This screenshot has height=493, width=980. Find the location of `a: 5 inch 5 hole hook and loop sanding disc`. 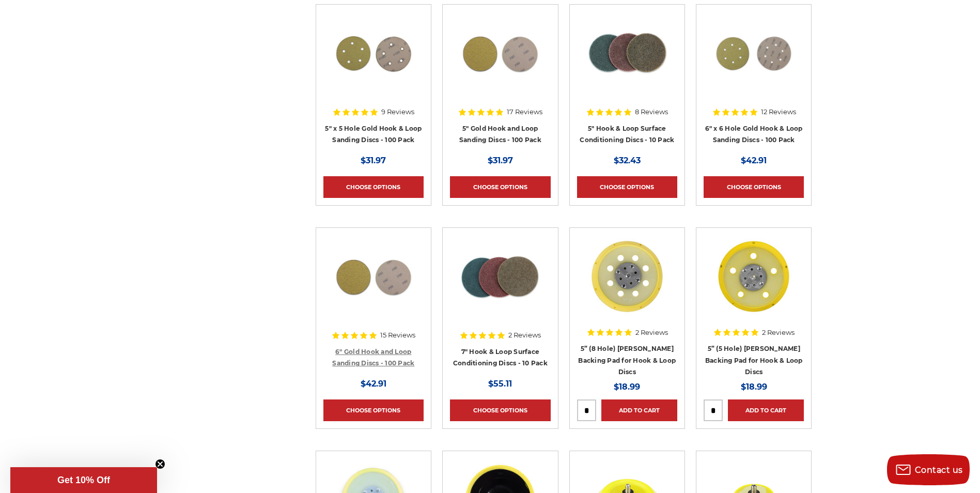

a: 5 inch 5 hole hook and loop sanding disc is located at coordinates (374, 62).